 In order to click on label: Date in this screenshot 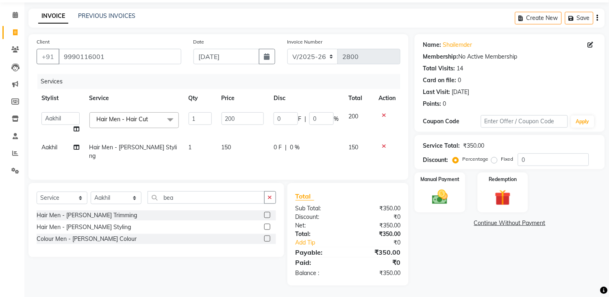, I will do `click(199, 42)`.